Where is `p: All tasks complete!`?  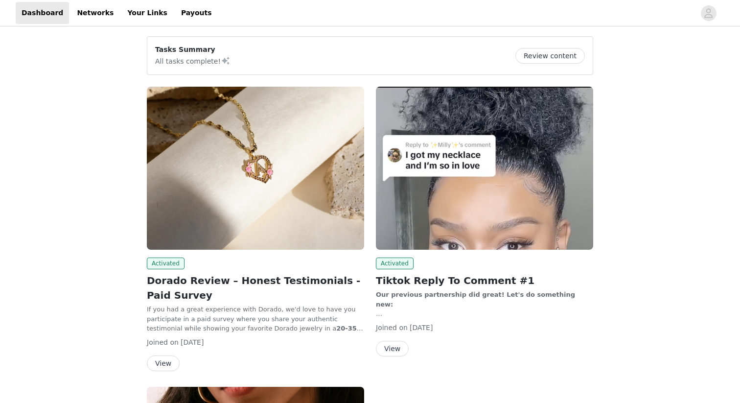
p: All tasks complete! is located at coordinates (193, 61).